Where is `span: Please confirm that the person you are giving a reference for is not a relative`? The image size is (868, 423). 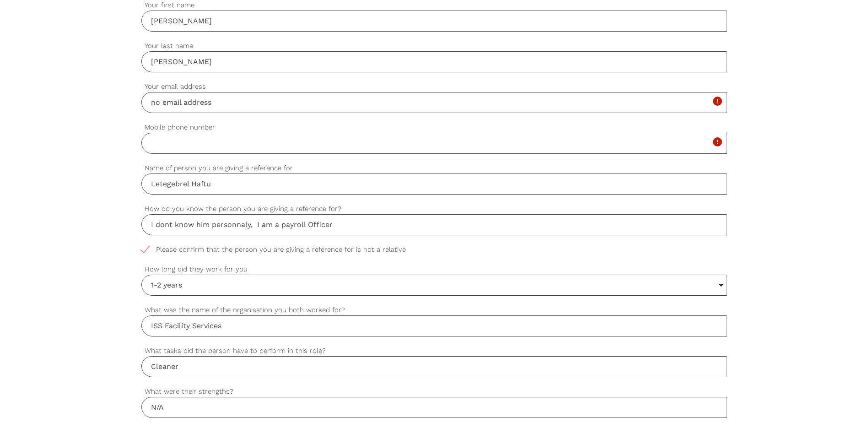
span: Please confirm that the person you are giving a reference for is not a relative is located at coordinates (282, 249).